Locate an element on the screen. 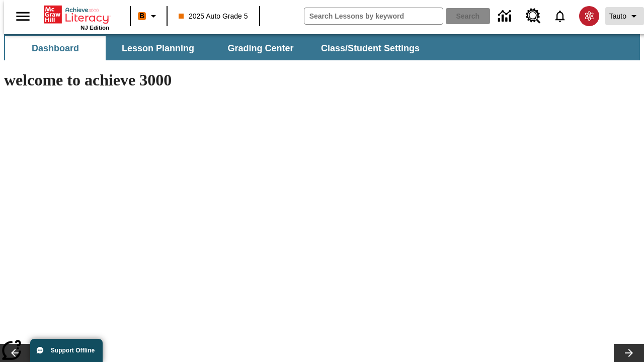  a: Notifications is located at coordinates (560, 16).